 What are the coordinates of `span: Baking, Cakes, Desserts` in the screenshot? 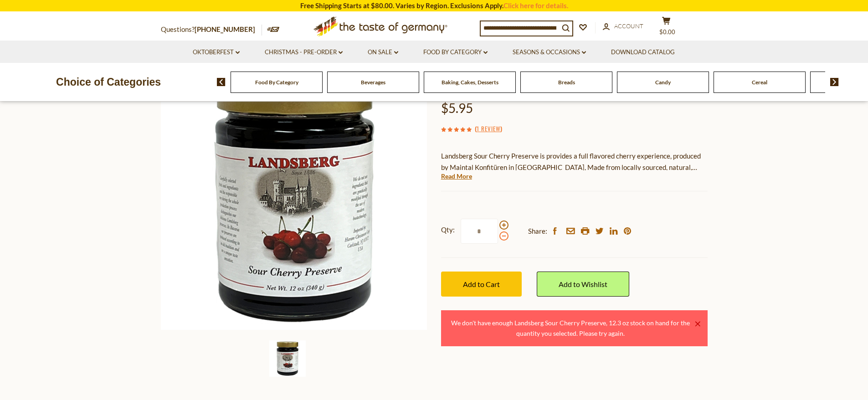 It's located at (470, 82).